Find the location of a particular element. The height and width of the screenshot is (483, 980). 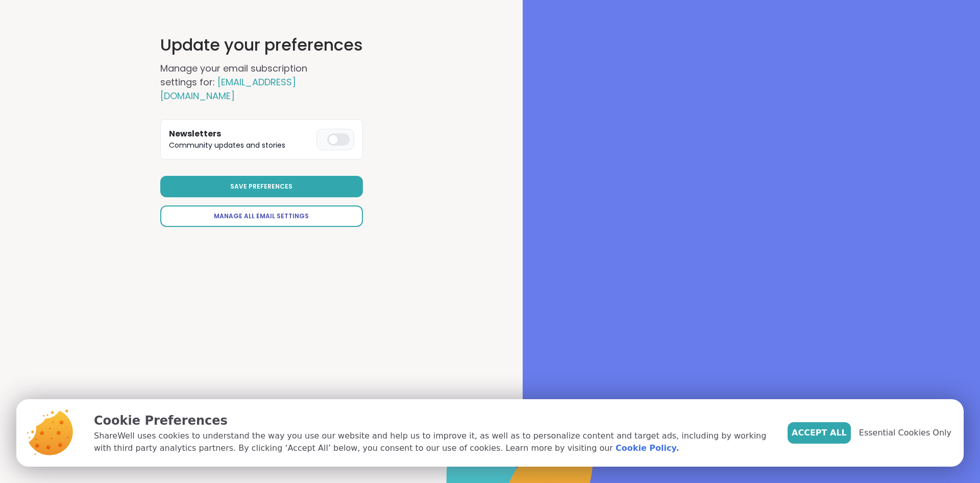

a: Cookie Policy. is located at coordinates (647, 448).